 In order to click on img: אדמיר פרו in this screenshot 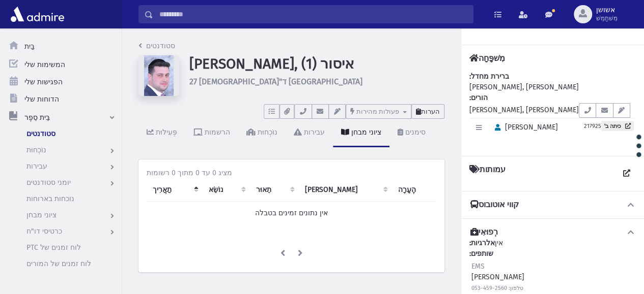, I will do `click(37, 14)`.